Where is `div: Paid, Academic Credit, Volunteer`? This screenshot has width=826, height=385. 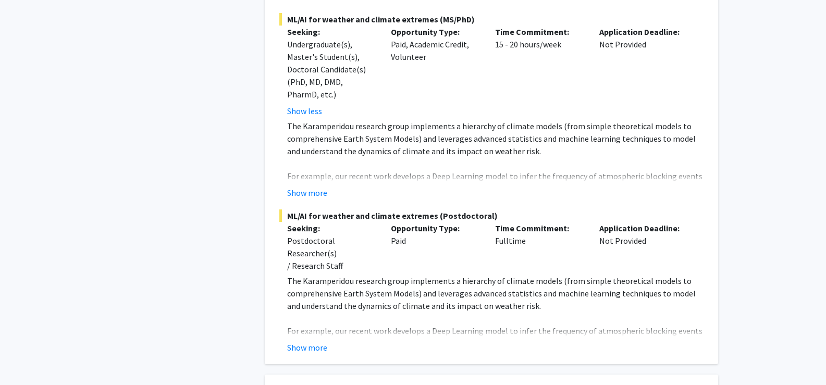
div: Paid, Academic Credit, Volunteer is located at coordinates (435, 71).